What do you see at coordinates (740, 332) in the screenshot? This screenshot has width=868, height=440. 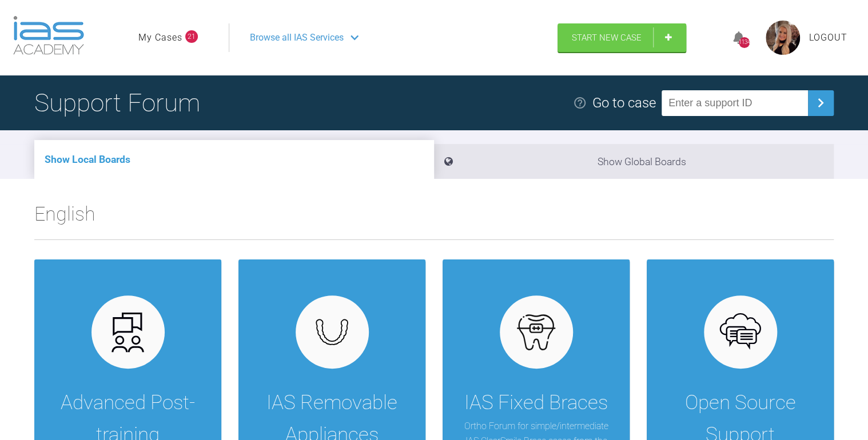 I see `img: opensource.6e495855.svg` at bounding box center [740, 332].